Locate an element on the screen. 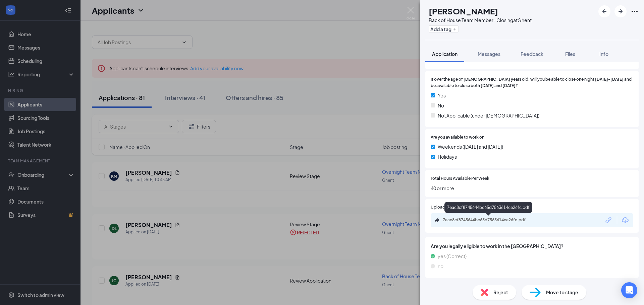  svg: ArrowLeftNew is located at coordinates (604, 11).